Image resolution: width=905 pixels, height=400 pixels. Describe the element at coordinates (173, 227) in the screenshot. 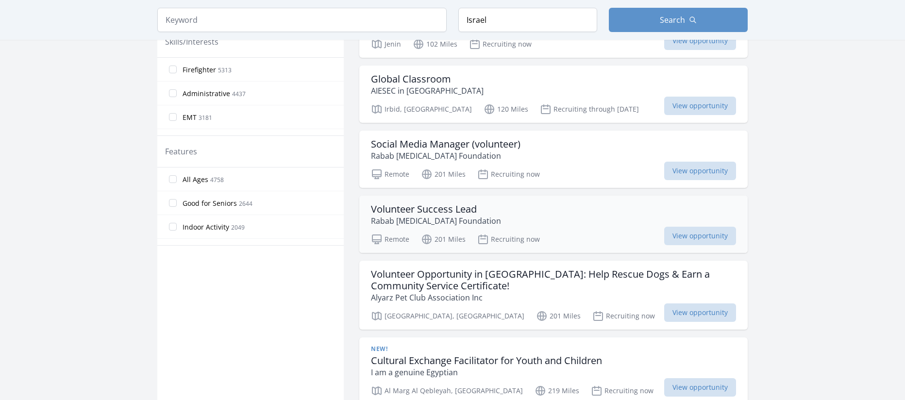

I see `input: Indoor Activity 2049` at that location.